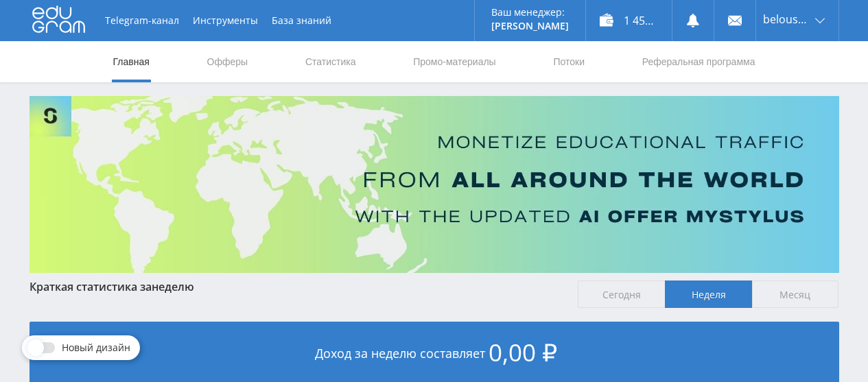 This screenshot has width=868, height=382. I want to click on span: belousova1964, so click(787, 20).